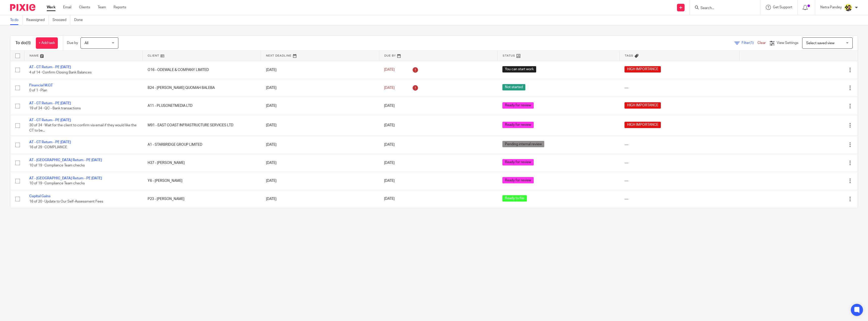 The width and height of the screenshot is (868, 321). I want to click on a: Clear, so click(761, 43).